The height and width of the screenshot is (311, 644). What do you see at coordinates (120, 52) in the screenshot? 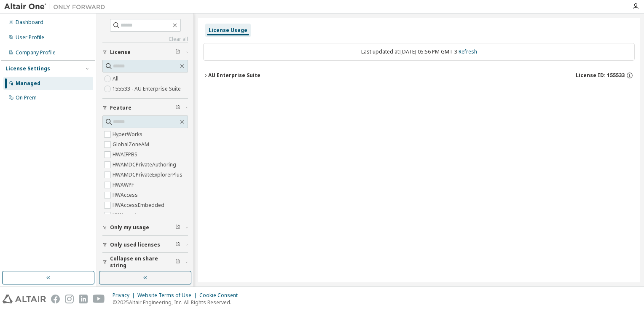
I see `span: License` at bounding box center [120, 52].